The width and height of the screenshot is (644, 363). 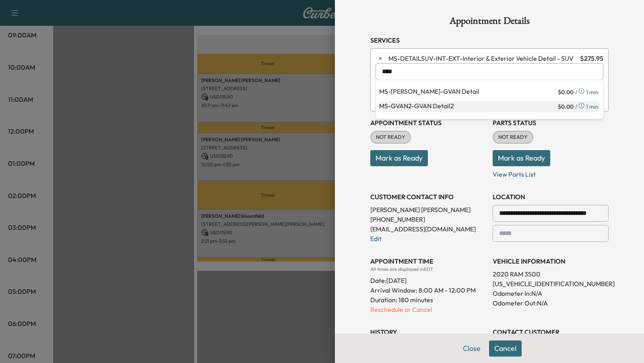 What do you see at coordinates (428, 332) in the screenshot?
I see `h3: History` at bounding box center [428, 332].